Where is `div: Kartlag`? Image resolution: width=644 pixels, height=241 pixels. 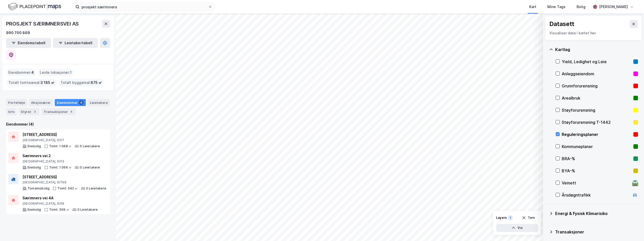 div: Kartlag is located at coordinates (596, 50).